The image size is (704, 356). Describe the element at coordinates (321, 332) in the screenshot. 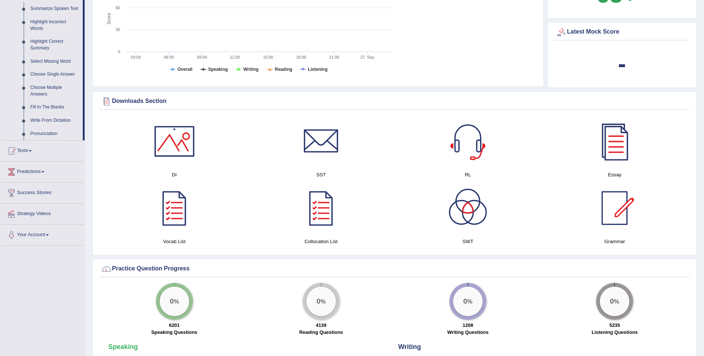

I see `label: Reading Questions` at that location.